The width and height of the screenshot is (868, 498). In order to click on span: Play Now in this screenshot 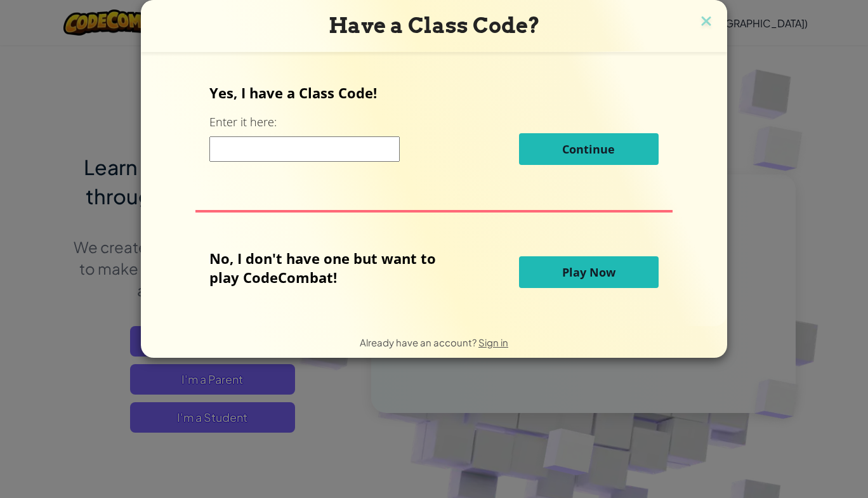, I will do `click(589, 272)`.